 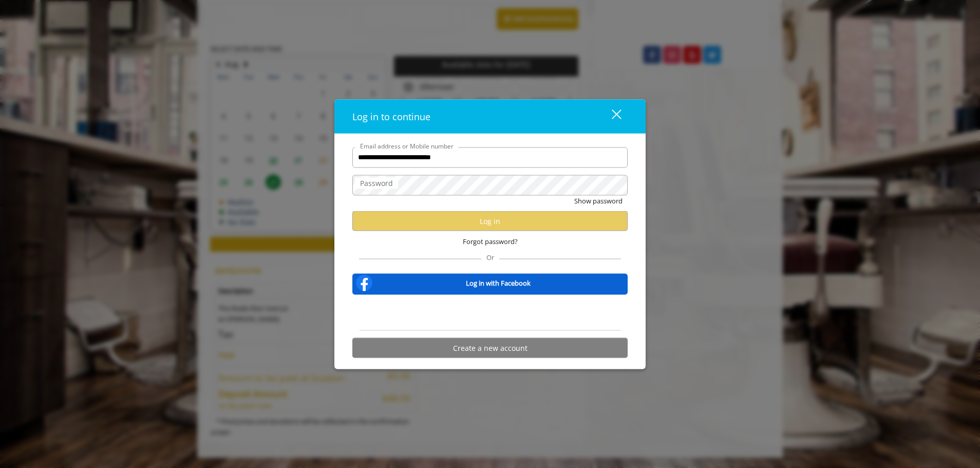 What do you see at coordinates (490, 348) in the screenshot?
I see `button: Create a new account` at bounding box center [490, 348].